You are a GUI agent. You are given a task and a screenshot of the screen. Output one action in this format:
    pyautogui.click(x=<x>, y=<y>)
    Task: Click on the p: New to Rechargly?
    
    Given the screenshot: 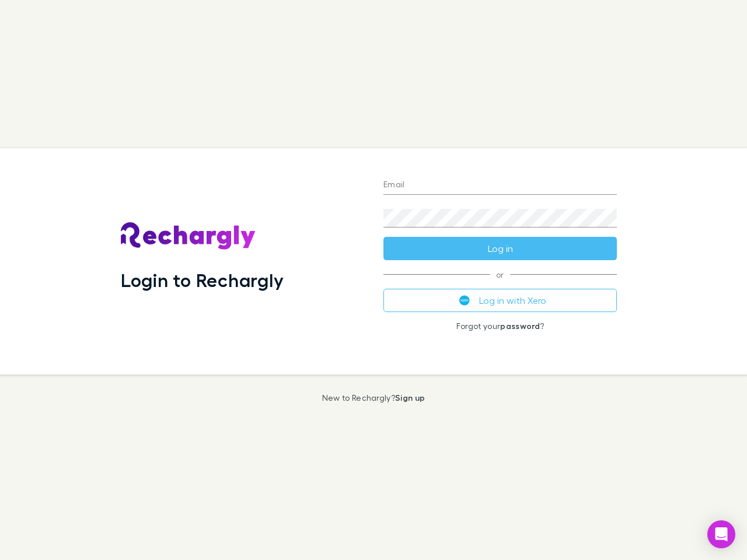 What is the action you would take?
    pyautogui.click(x=373, y=398)
    